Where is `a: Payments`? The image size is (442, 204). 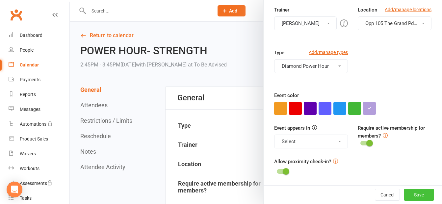 a: Payments is located at coordinates (39, 80).